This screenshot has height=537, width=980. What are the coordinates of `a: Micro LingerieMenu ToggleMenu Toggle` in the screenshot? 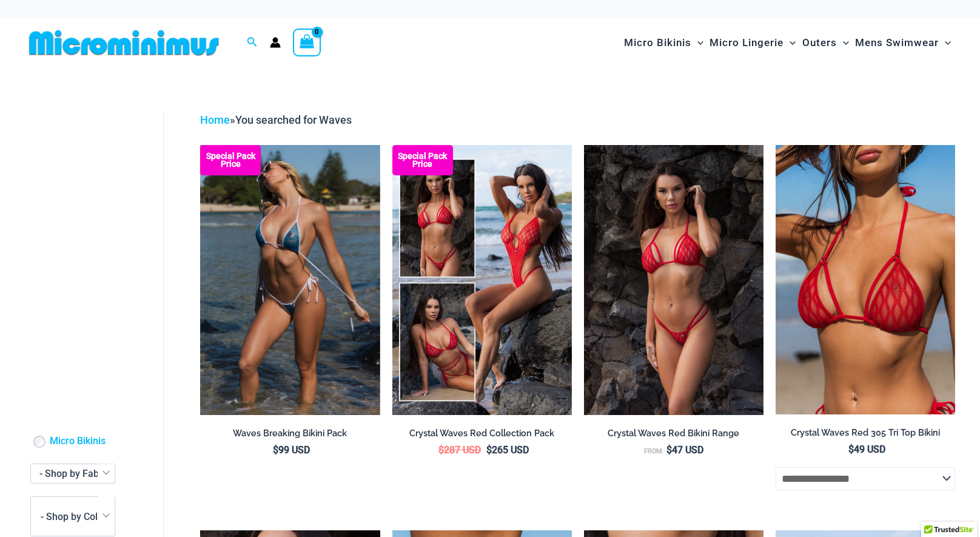 It's located at (753, 43).